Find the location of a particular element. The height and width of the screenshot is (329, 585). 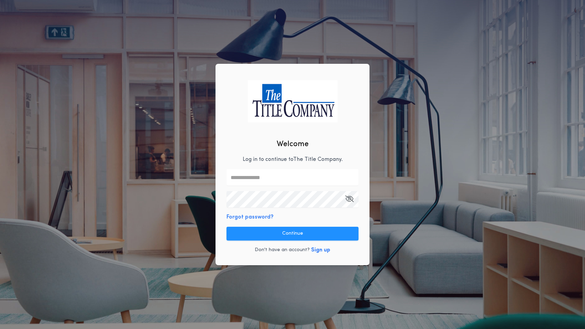

p: Log in to continue to The Title Company . is located at coordinates (292, 160).